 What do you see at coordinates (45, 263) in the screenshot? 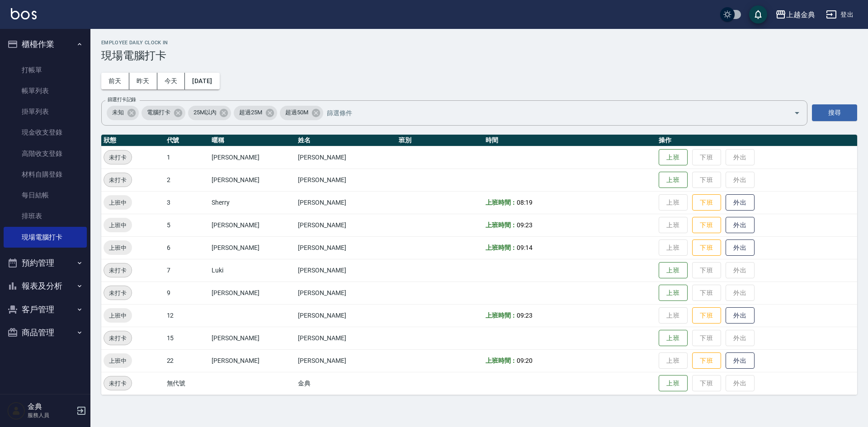
I see `button: 預約管理` at bounding box center [45, 263].